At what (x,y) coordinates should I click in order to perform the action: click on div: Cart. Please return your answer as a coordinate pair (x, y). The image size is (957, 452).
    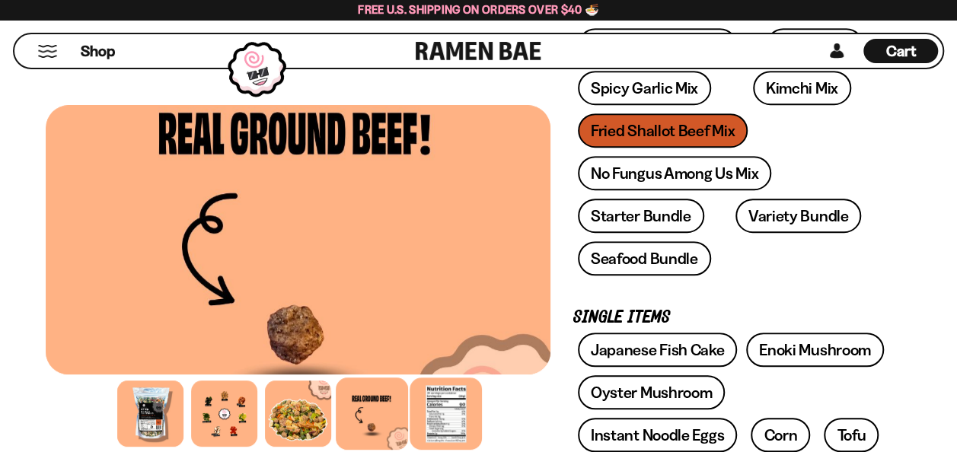
    Looking at the image, I should click on (901, 51).